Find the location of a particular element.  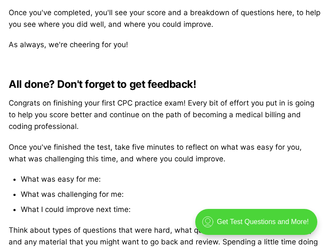

p: As always, we're cheering for you! is located at coordinates (165, 45).